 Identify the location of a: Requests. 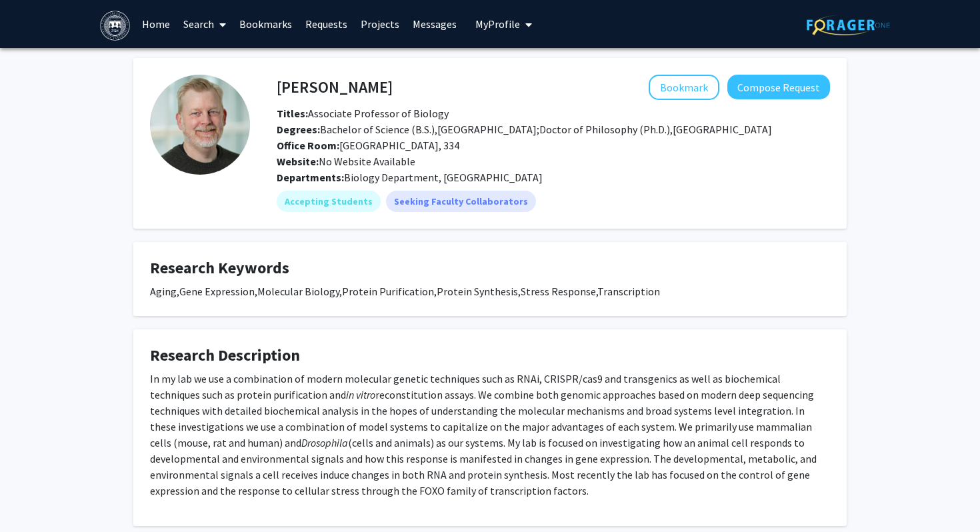
(326, 24).